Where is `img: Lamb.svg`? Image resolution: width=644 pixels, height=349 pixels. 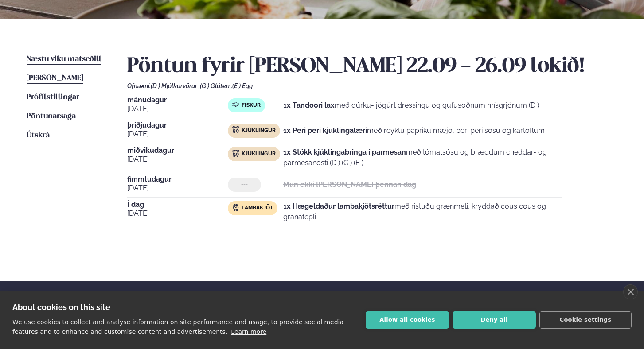
img: Lamb.svg is located at coordinates (236, 208).